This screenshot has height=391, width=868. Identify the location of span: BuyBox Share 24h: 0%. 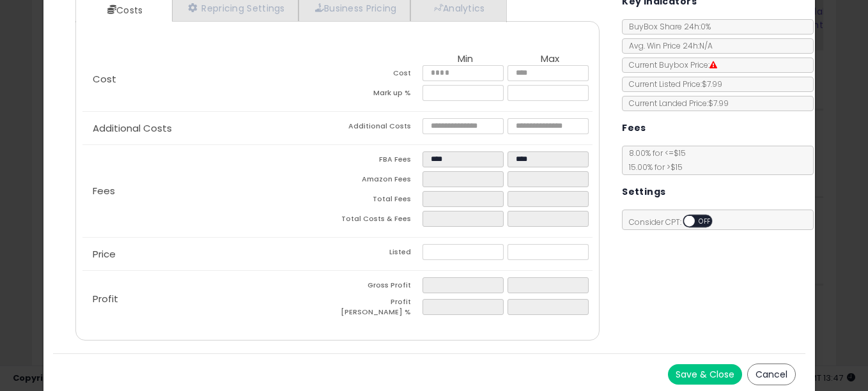
(667, 26).